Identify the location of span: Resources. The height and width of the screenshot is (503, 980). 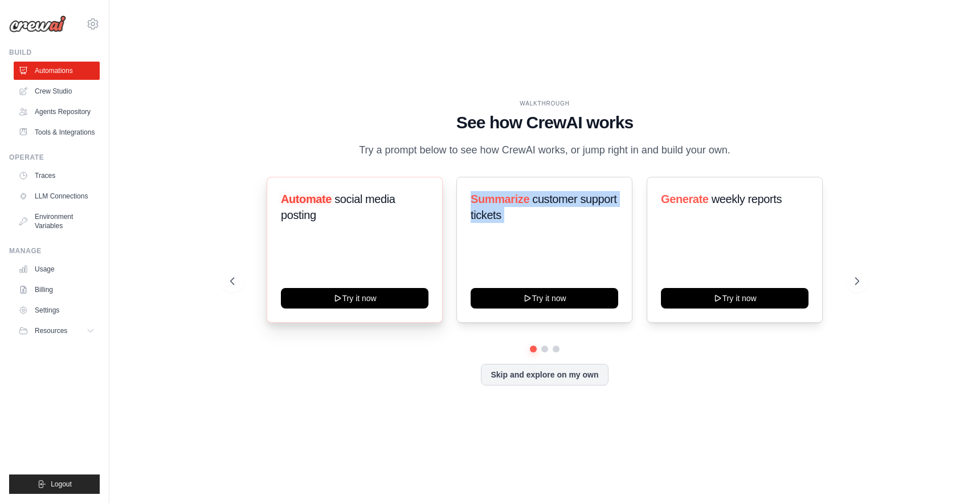
(51, 331).